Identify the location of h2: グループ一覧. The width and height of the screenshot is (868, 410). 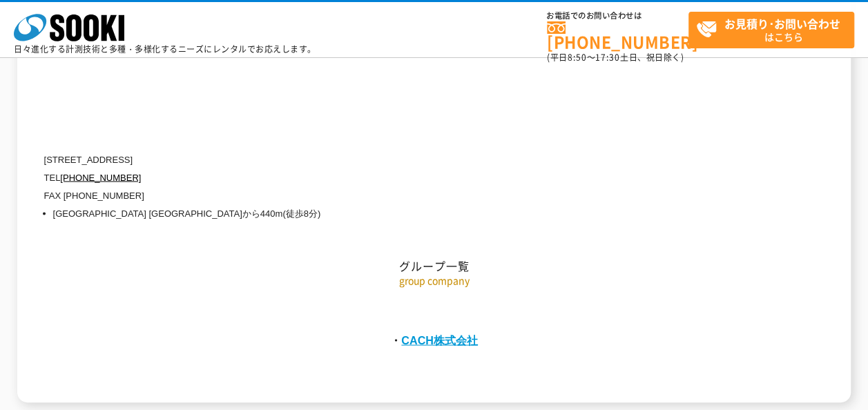
(434, 196).